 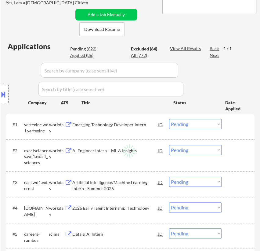 What do you see at coordinates (110, 70) in the screenshot?
I see `input: Search by company (case sensitive)` at bounding box center [110, 70].